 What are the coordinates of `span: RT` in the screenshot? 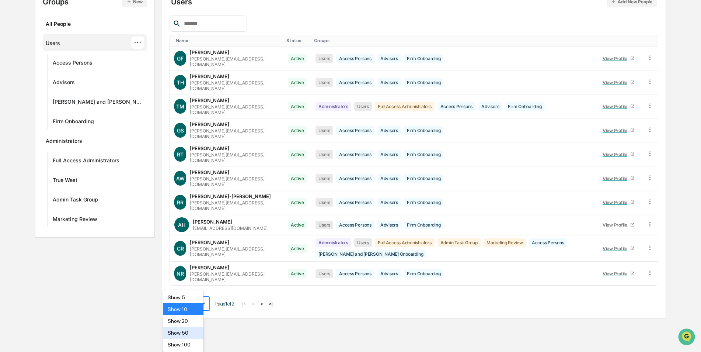 It's located at (180, 154).